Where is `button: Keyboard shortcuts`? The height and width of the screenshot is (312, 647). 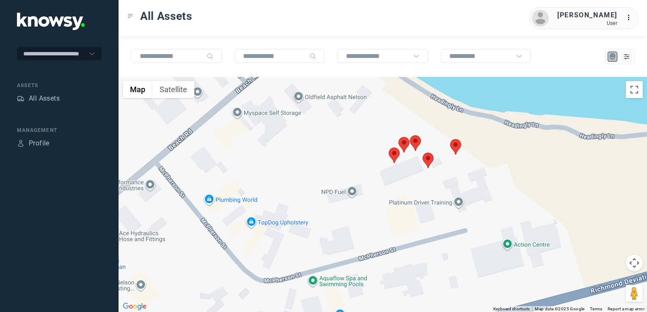 button: Keyboard shortcuts is located at coordinates (511, 309).